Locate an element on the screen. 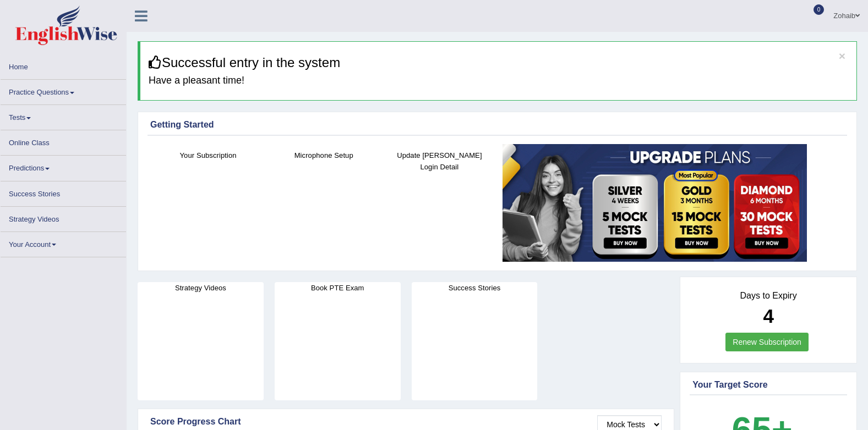  h4: Book PTE Exam is located at coordinates (338, 288).